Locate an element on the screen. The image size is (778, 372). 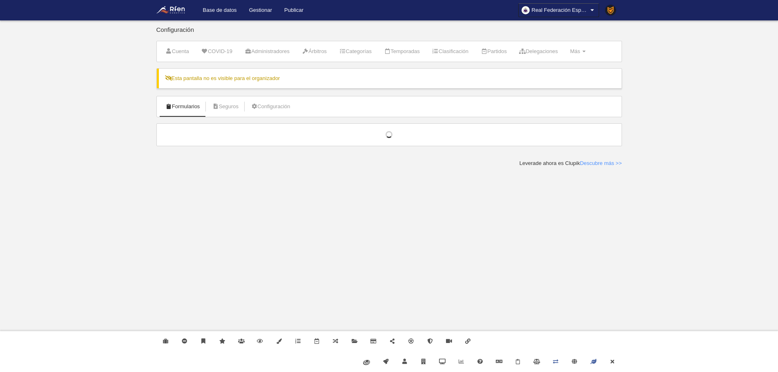
a: Delegaciones is located at coordinates (538, 51).